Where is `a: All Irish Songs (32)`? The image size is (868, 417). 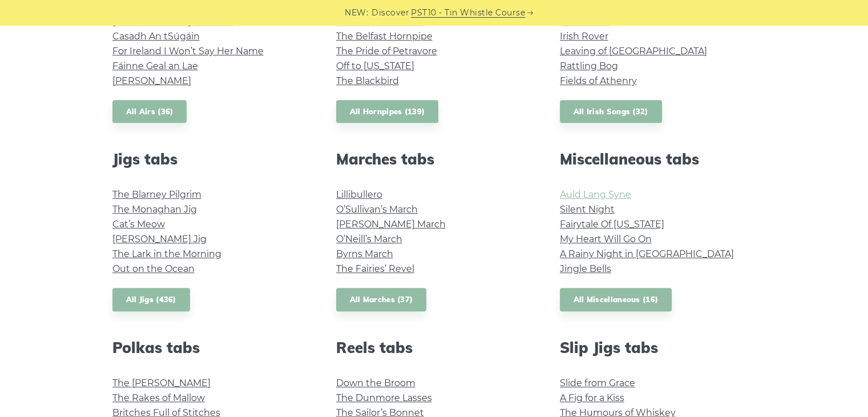
a: All Irish Songs (32) is located at coordinates (610, 111).